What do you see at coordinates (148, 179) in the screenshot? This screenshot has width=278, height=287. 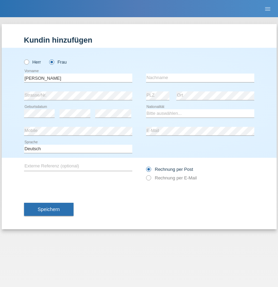 I see `input: Rechnung per E-Mail` at bounding box center [148, 179].